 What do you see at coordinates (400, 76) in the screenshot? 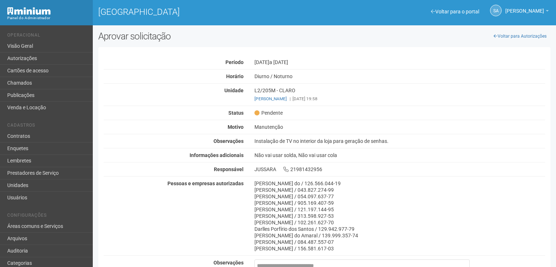
I see `div: Diurno / Noturno` at bounding box center [400, 76].